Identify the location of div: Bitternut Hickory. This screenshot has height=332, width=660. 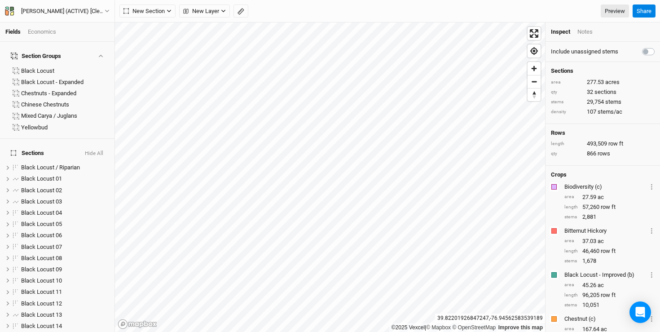
(605, 231).